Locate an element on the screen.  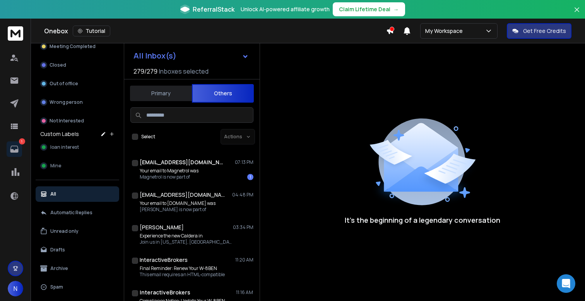
p: 1 is located at coordinates (22, 141).